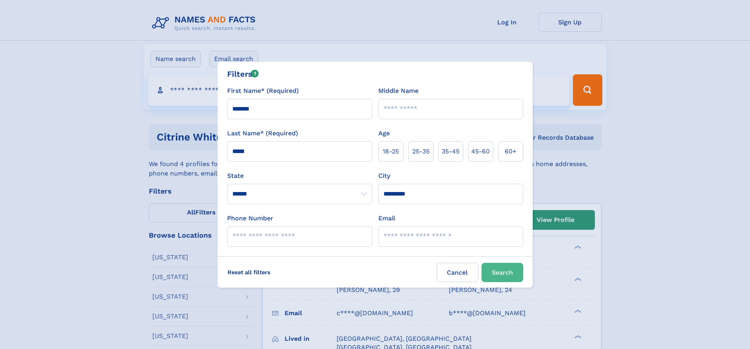 The height and width of the screenshot is (349, 750). I want to click on label: Last Name* (Required), so click(263, 133).